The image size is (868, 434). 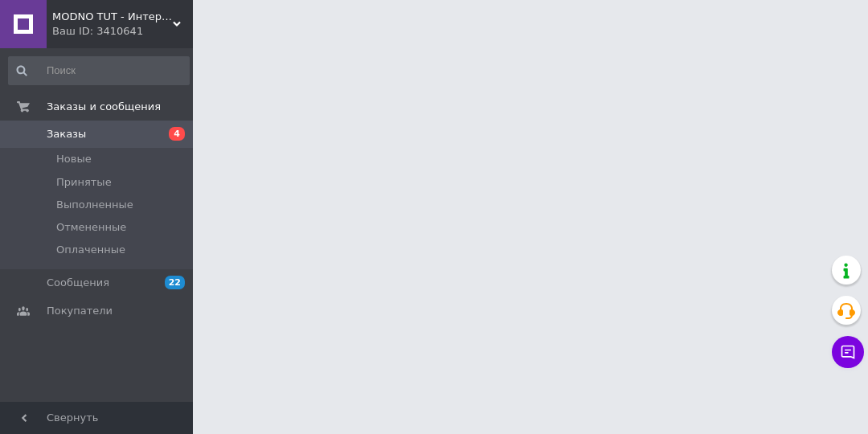 I want to click on span: Покупатели, so click(x=80, y=310).